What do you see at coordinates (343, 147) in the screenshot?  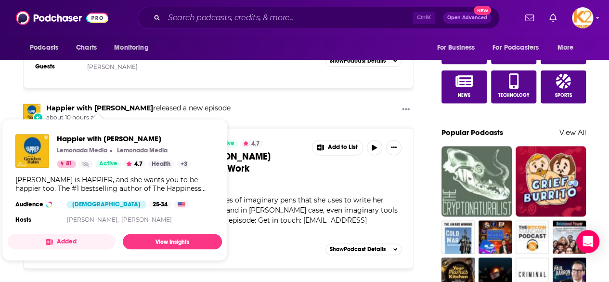 I see `span: Add to List` at bounding box center [343, 147].